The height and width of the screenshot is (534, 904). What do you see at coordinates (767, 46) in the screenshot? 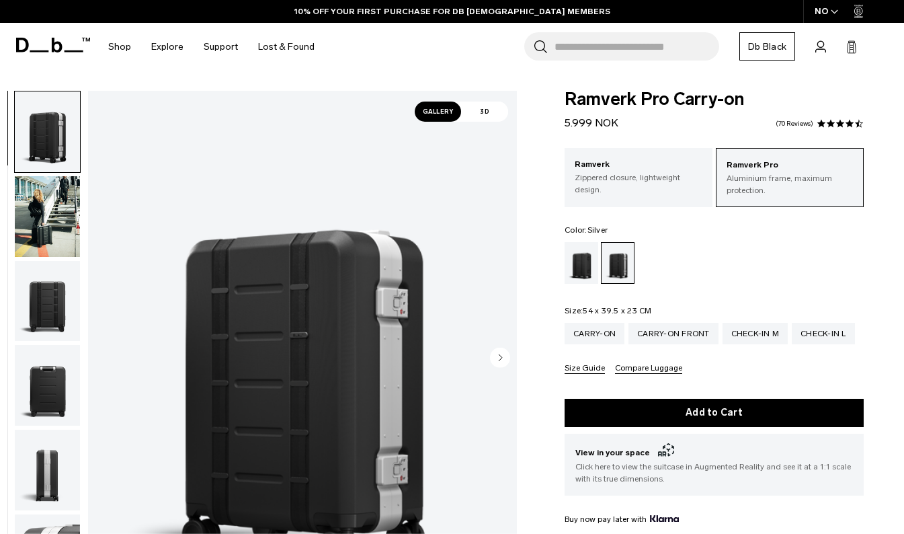
I see `a: Db Black` at bounding box center [767, 46].